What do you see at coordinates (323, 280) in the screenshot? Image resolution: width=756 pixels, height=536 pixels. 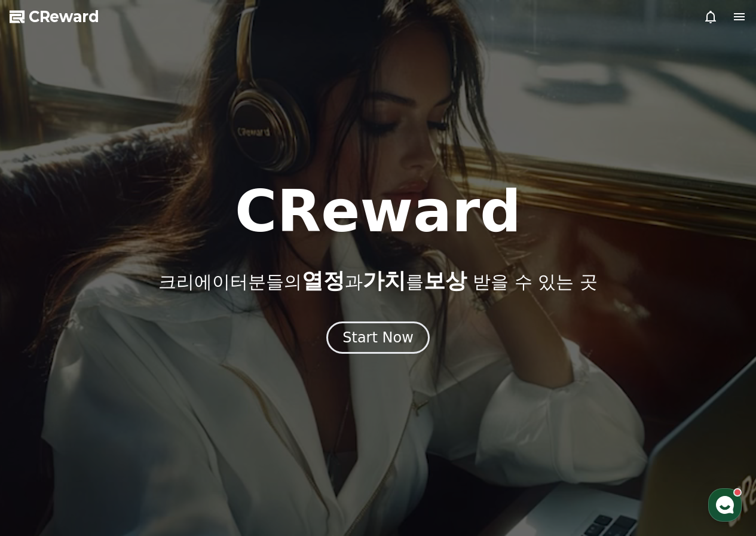 I see `span: 열정` at bounding box center [323, 280].